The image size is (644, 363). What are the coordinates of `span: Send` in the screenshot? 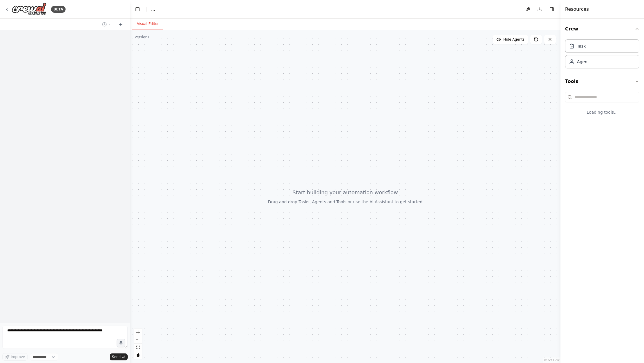 It's located at (116, 357).